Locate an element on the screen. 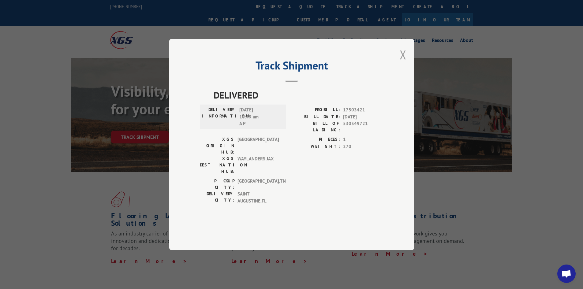 The height and width of the screenshot is (289, 583). label: BILL OF LADING: is located at coordinates (316, 127).